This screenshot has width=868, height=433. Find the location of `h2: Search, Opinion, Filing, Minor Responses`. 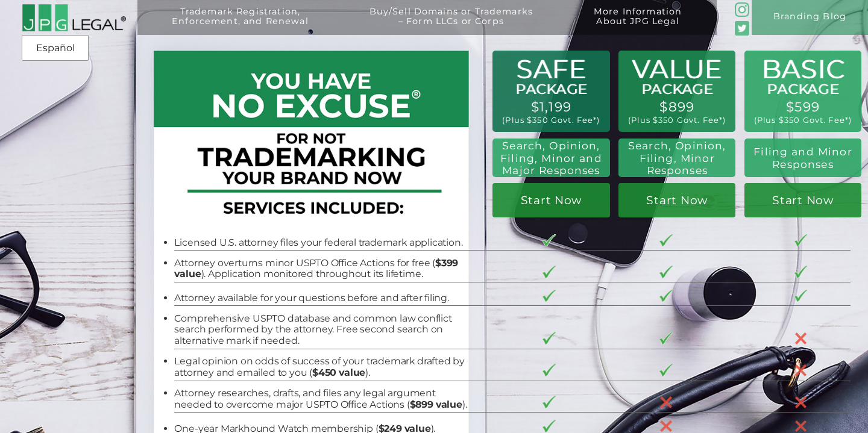

h2: Search, Opinion, Filing, Minor Responses is located at coordinates (677, 157).